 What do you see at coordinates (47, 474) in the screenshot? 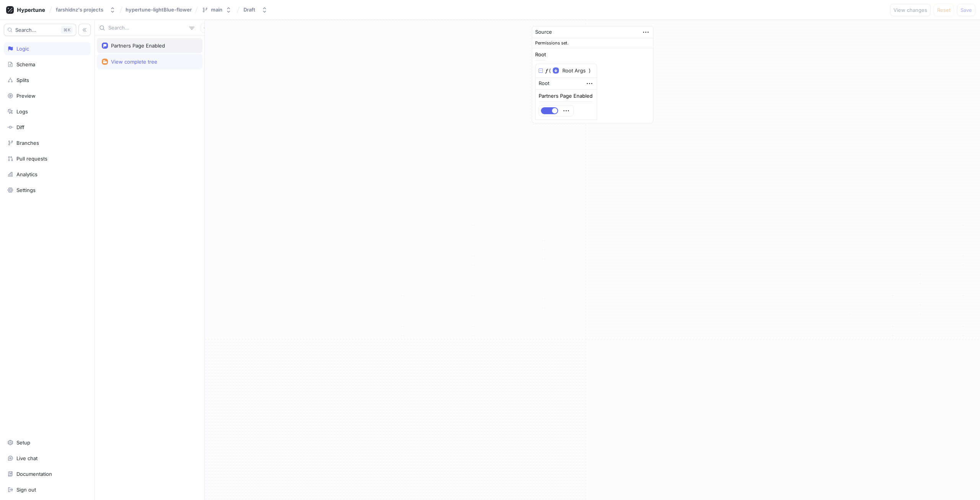
I see `a: Documentation` at bounding box center [47, 474].